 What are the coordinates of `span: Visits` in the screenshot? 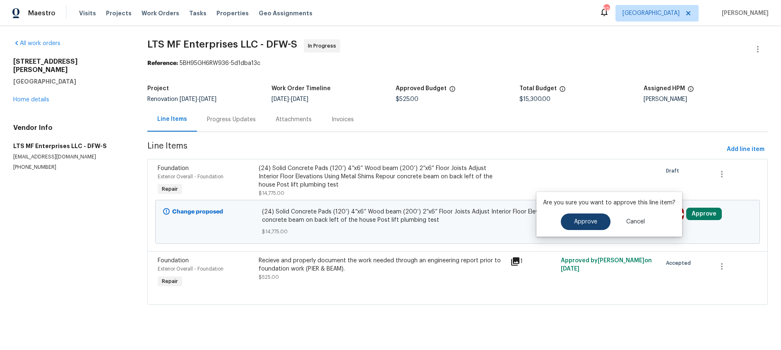 It's located at (87, 13).